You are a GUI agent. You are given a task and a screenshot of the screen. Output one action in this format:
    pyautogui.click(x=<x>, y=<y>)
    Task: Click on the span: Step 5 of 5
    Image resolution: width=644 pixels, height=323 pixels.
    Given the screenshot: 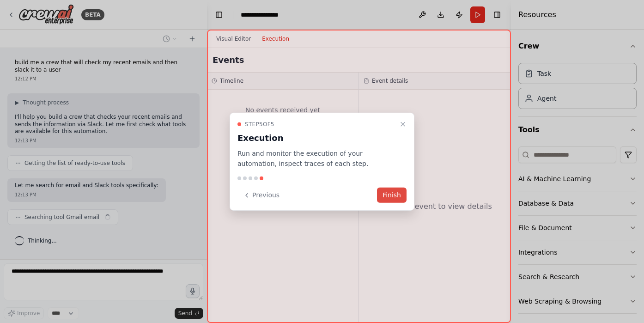 What is the action you would take?
    pyautogui.click(x=259, y=124)
    